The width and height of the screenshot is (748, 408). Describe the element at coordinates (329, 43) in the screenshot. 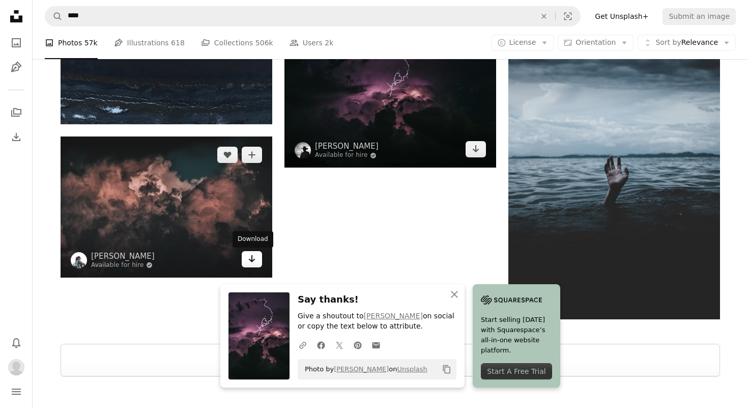

I see `span: 2k` at that location.